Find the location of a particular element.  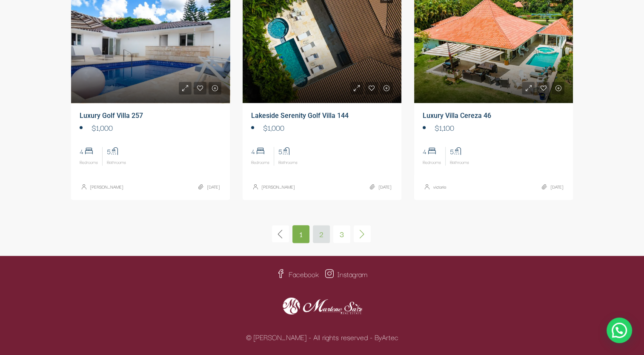

a: victoria is located at coordinates (440, 187).